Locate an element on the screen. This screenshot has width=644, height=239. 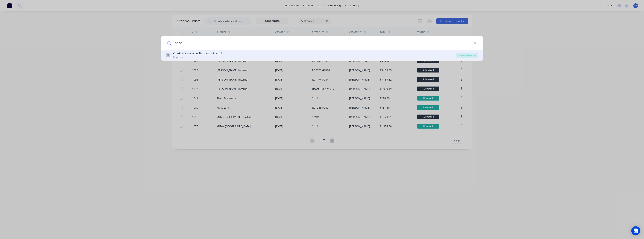
div: Open Intercom Messenger is located at coordinates (636, 231).